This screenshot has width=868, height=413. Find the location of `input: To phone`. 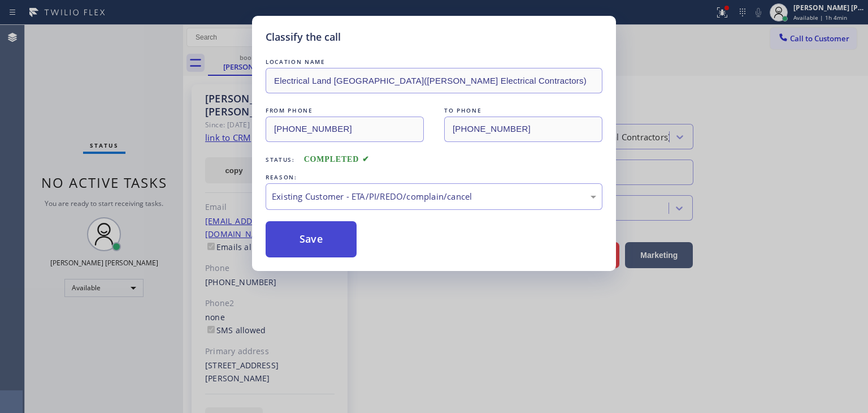

input: To phone is located at coordinates (523, 129).